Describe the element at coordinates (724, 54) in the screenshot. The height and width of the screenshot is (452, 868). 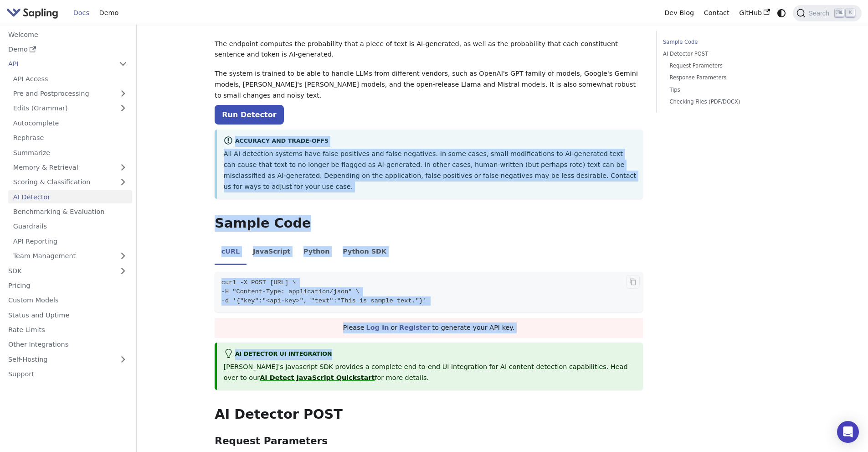
I see `a: AI Detector POST` at that location.